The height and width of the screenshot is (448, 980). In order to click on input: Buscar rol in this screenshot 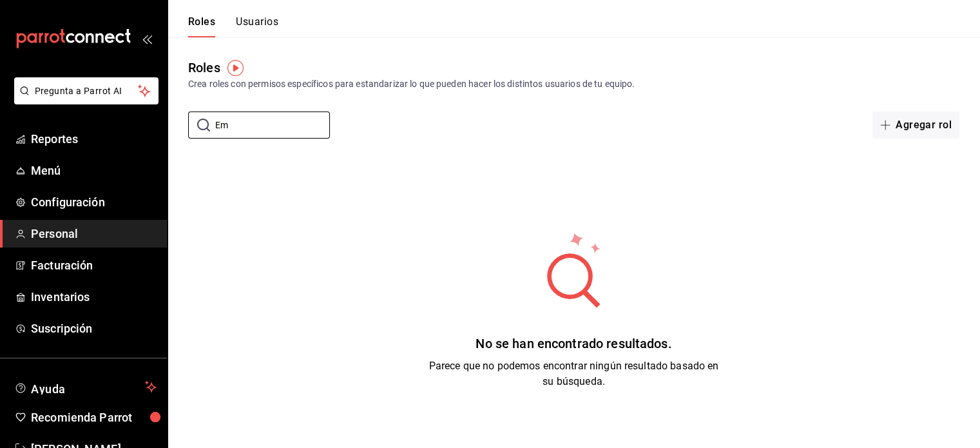, I will do `click(273, 125)`.